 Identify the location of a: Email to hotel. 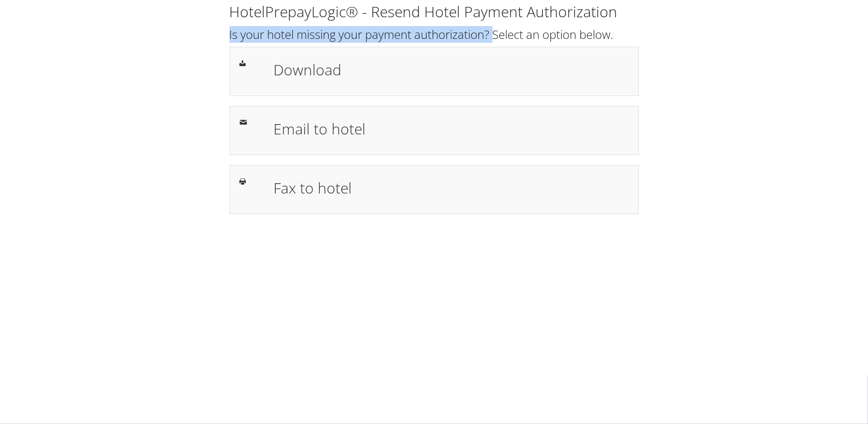
(434, 131).